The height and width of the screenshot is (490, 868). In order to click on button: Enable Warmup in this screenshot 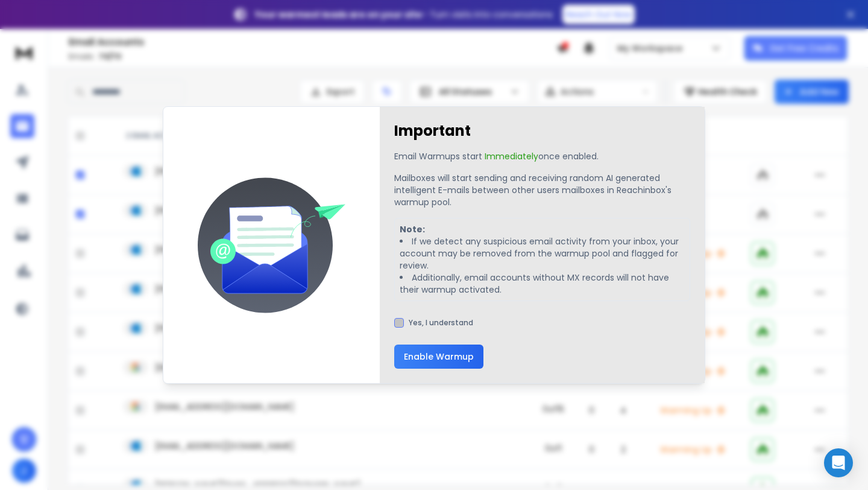, I will do `click(439, 357)`.